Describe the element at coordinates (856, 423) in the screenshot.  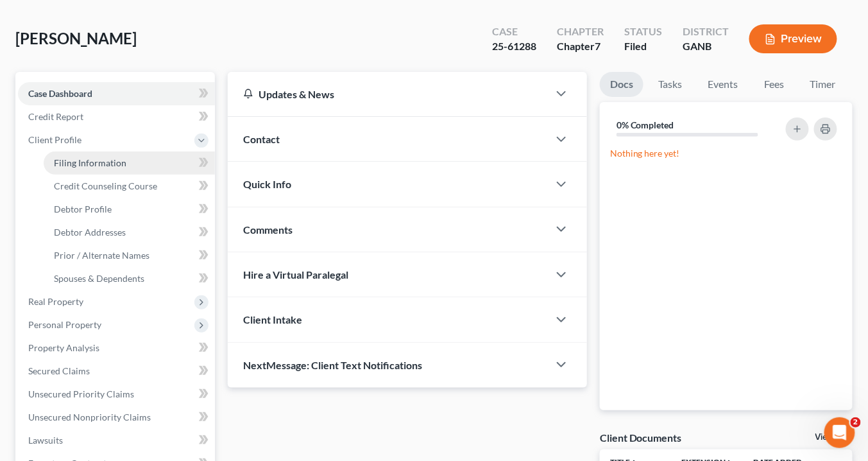
I see `span: 2` at that location.